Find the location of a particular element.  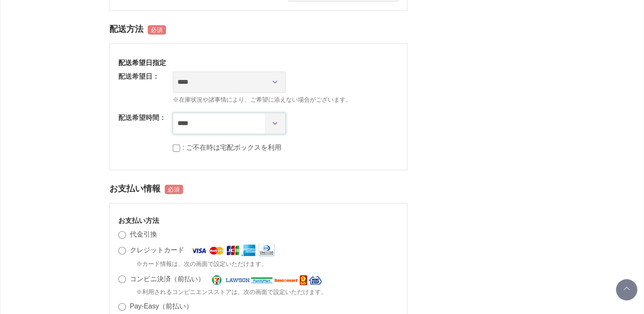

label: コンビニ決済（前払い） is located at coordinates (167, 279).